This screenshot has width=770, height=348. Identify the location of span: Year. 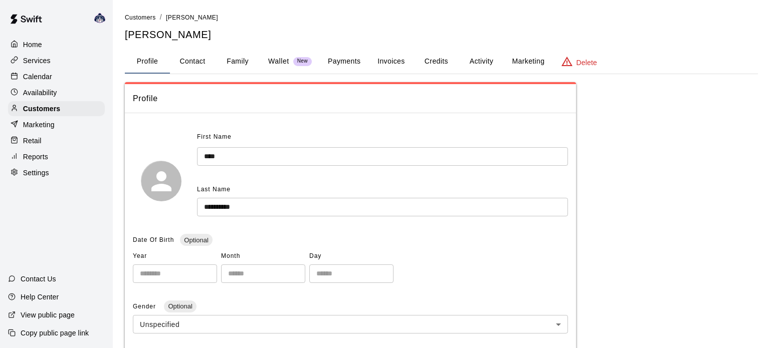
(175, 257).